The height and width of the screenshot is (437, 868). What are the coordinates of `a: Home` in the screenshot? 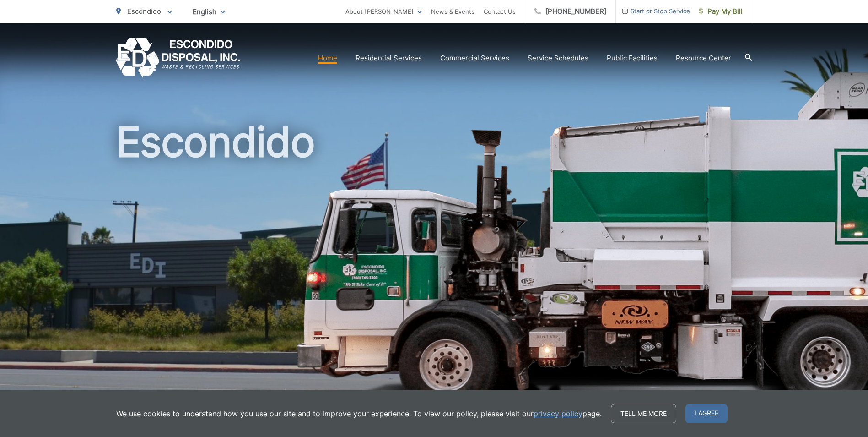 It's located at (328, 58).